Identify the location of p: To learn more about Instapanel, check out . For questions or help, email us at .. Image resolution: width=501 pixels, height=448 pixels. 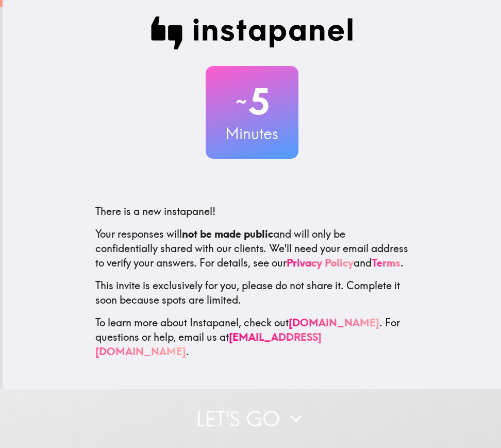
(252, 338).